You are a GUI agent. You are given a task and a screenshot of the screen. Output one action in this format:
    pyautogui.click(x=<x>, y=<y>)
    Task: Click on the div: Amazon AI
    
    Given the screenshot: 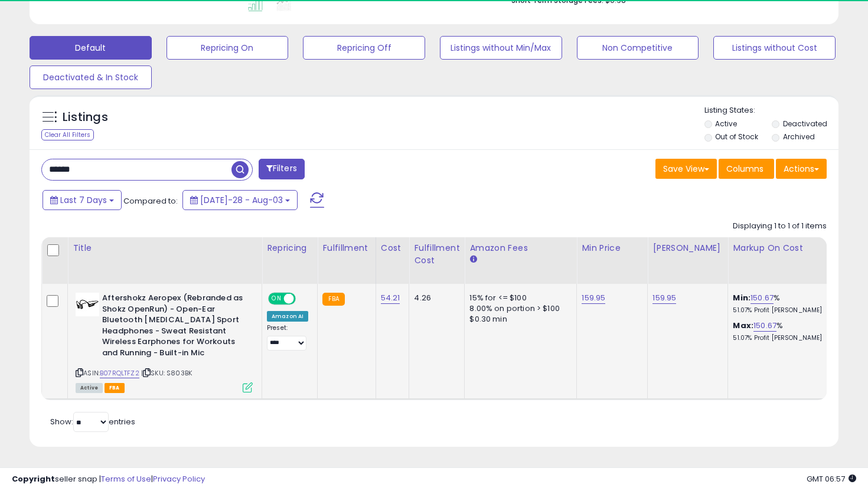 What is the action you would take?
    pyautogui.click(x=288, y=316)
    